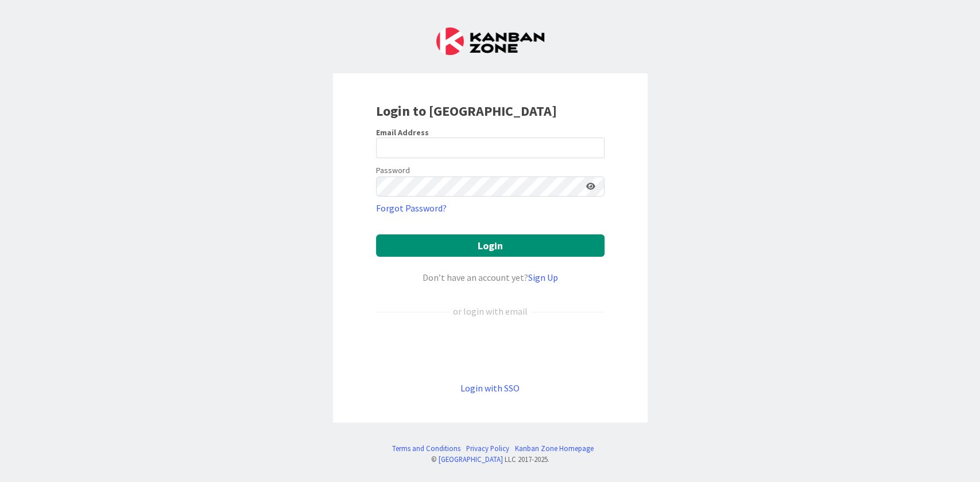 Image resolution: width=980 pixels, height=482 pixels. Describe the element at coordinates (426, 449) in the screenshot. I see `a: Terms and Conditions` at that location.